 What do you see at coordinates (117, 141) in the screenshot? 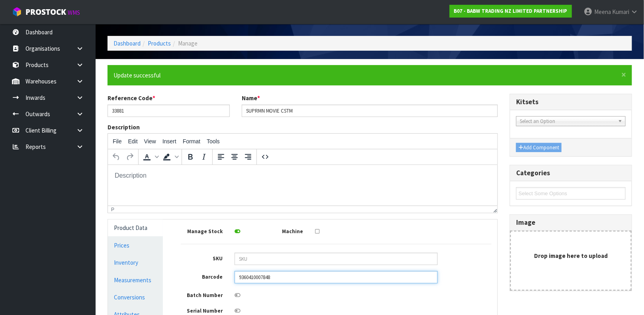
I see `span: File` at bounding box center [117, 141].